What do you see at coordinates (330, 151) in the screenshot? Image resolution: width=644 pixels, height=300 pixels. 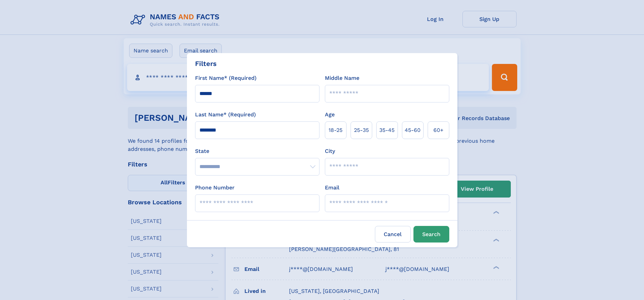 I see `label: City` at bounding box center [330, 151].